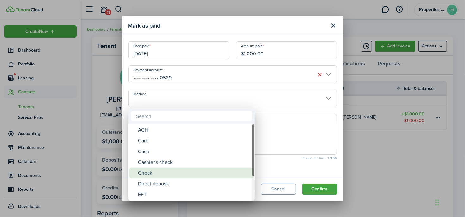 This screenshot has width=465, height=217. I want to click on mbsc-wheel: Method, so click(192, 162).